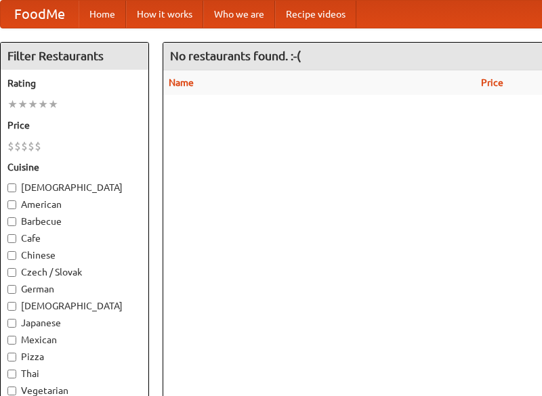 Image resolution: width=542 pixels, height=396 pixels. What do you see at coordinates (74, 221) in the screenshot?
I see `label: Barbecue` at bounding box center [74, 221].